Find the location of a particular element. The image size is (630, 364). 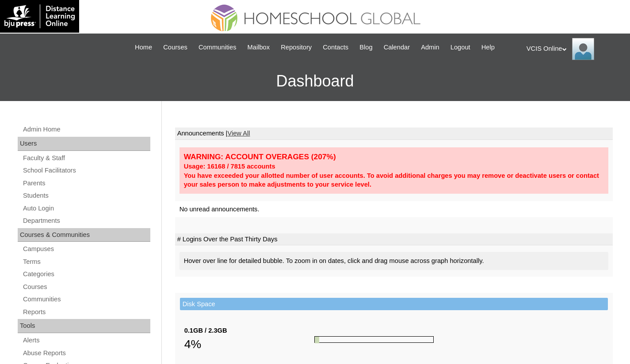

strong: Usage: 16168 / 7815 accounts is located at coordinates (229, 166).